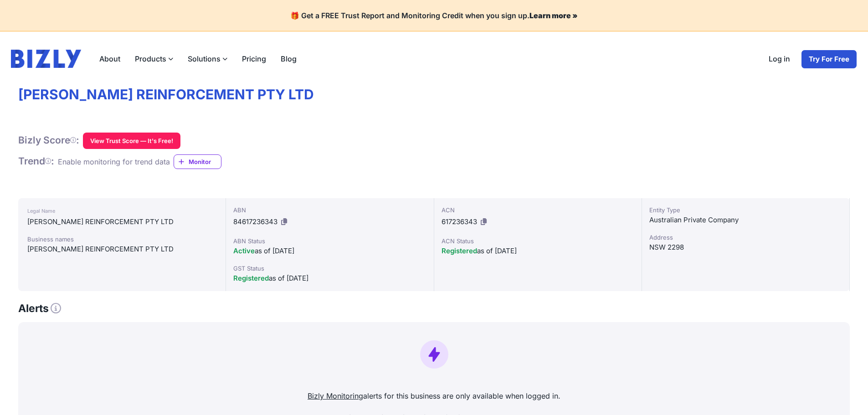 The height and width of the screenshot is (415, 868). What do you see at coordinates (114, 162) in the screenshot?
I see `div: Enable monitoring for trend data` at bounding box center [114, 162].